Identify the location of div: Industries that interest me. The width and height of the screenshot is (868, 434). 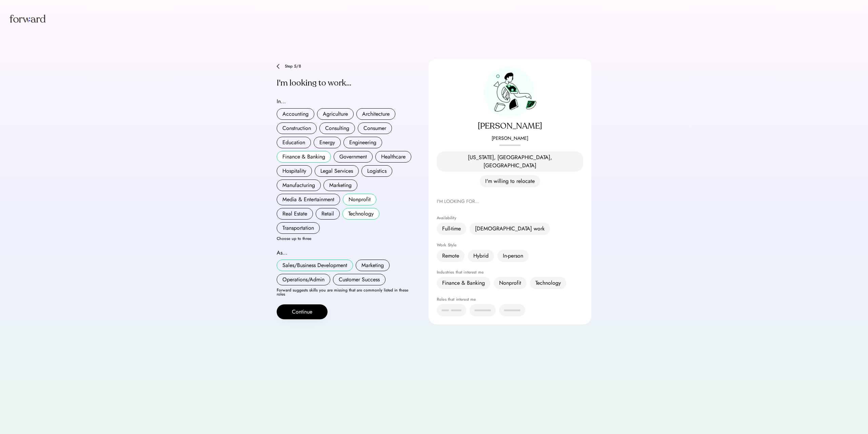
(510, 272).